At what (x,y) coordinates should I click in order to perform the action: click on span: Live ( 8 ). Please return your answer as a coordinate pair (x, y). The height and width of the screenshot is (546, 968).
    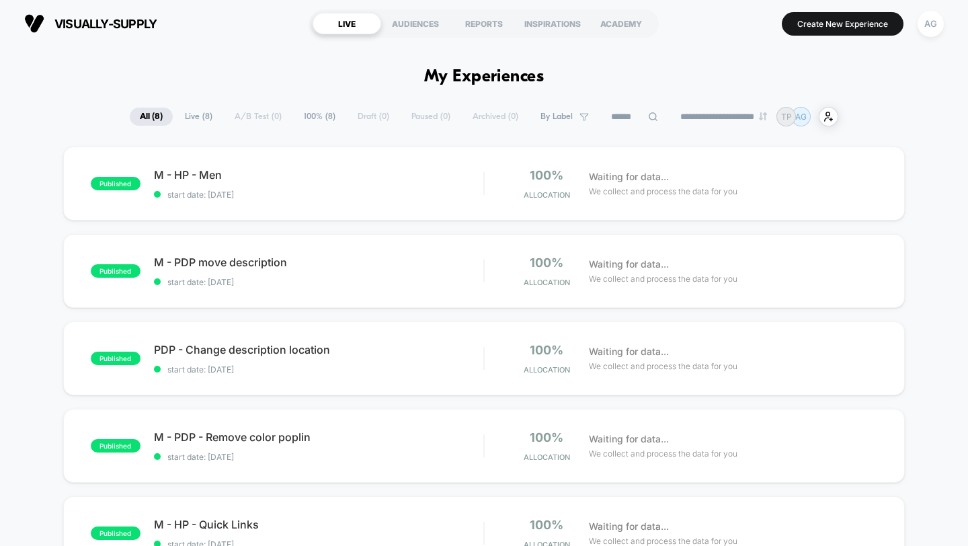
    Looking at the image, I should click on (198, 116).